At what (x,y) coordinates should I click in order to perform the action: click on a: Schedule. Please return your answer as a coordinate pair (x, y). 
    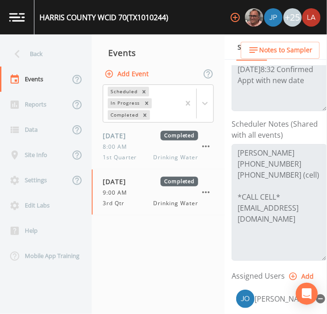
    Looking at the image, I should click on (252, 47).